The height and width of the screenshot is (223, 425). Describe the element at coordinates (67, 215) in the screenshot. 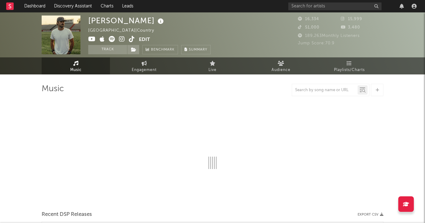

I see `span: Recent DSP Releases` at that location.